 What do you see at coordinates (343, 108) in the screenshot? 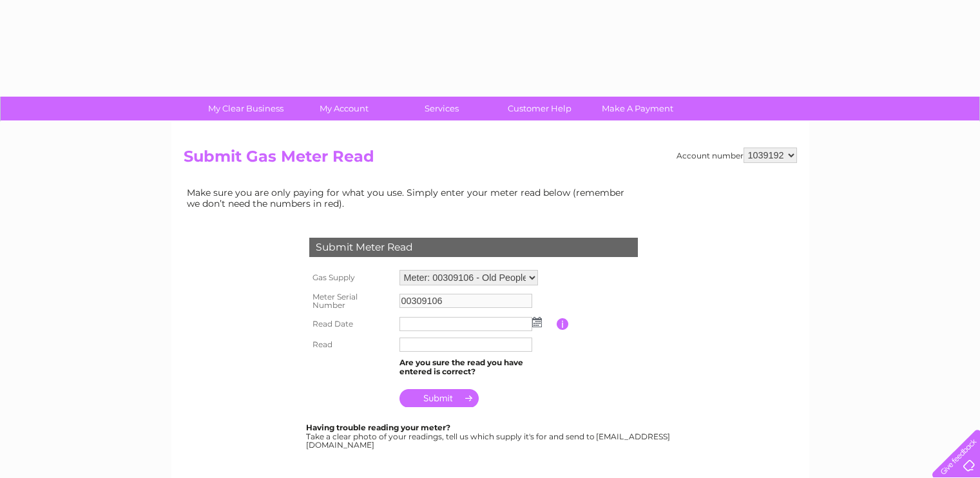
I see `a: My Account` at bounding box center [343, 108].